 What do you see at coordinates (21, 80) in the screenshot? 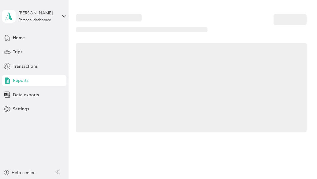
I see `span: Reports` at bounding box center [21, 80].